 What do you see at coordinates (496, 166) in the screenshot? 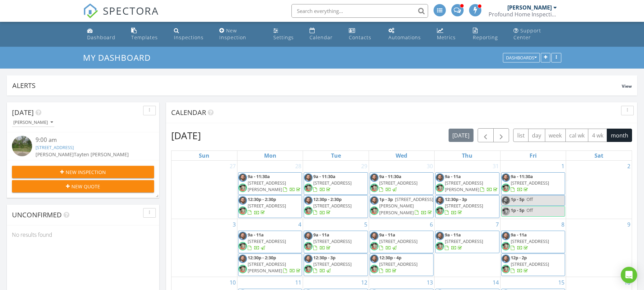
I see `a: Go to July 31, 2025` at bounding box center [496, 166].